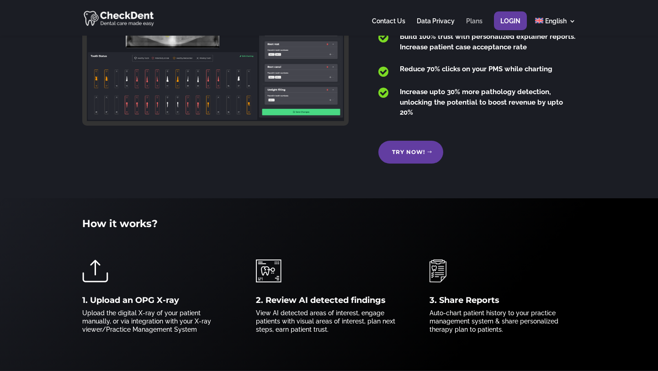  Describe the element at coordinates (555, 26) in the screenshot. I see `a: English` at that location.